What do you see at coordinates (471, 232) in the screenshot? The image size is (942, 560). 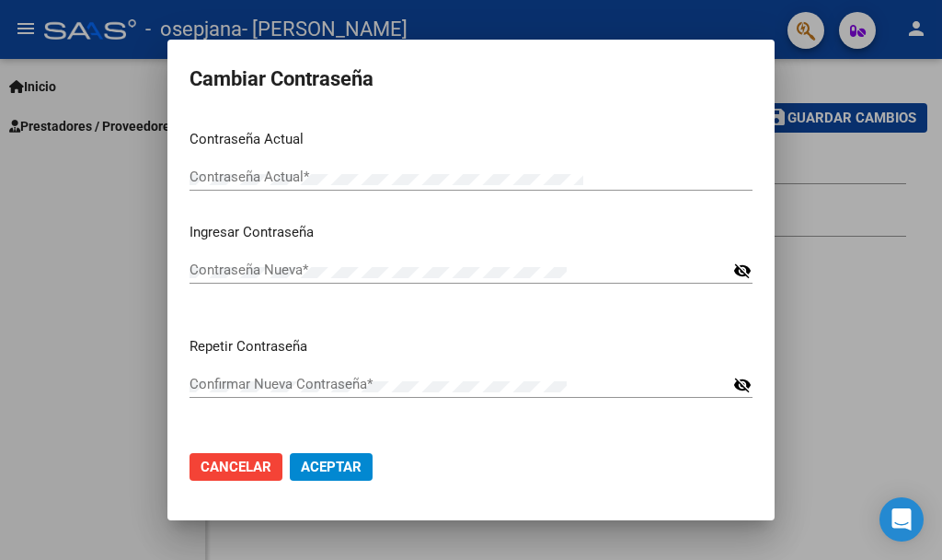 I see `p: Ingresar Contraseña` at bounding box center [471, 232].